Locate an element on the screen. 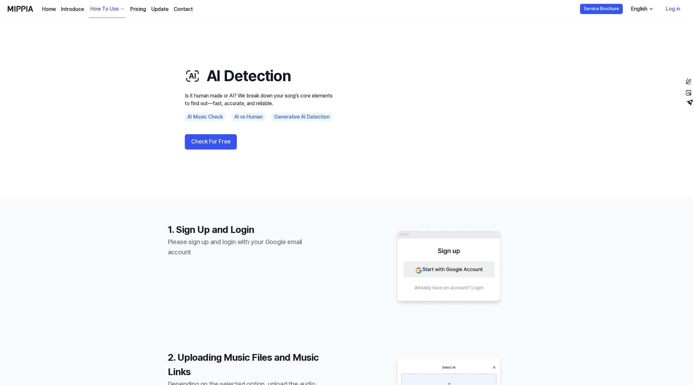 Image resolution: width=693 pixels, height=385 pixels. button: English is located at coordinates (642, 9).